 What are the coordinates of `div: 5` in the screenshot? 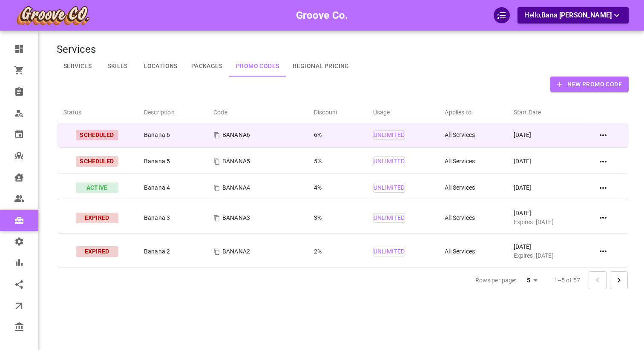 It's located at (531, 281).